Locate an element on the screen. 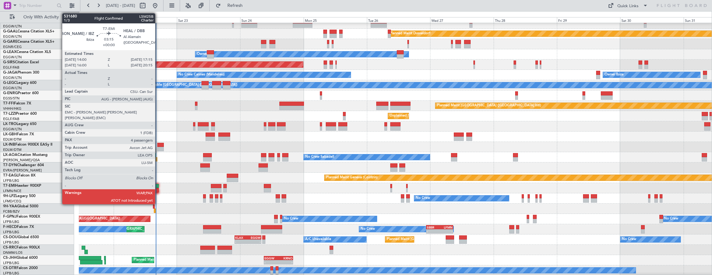 The height and width of the screenshot is (275, 712). div: Thu 21 is located at coordinates (82, 20).